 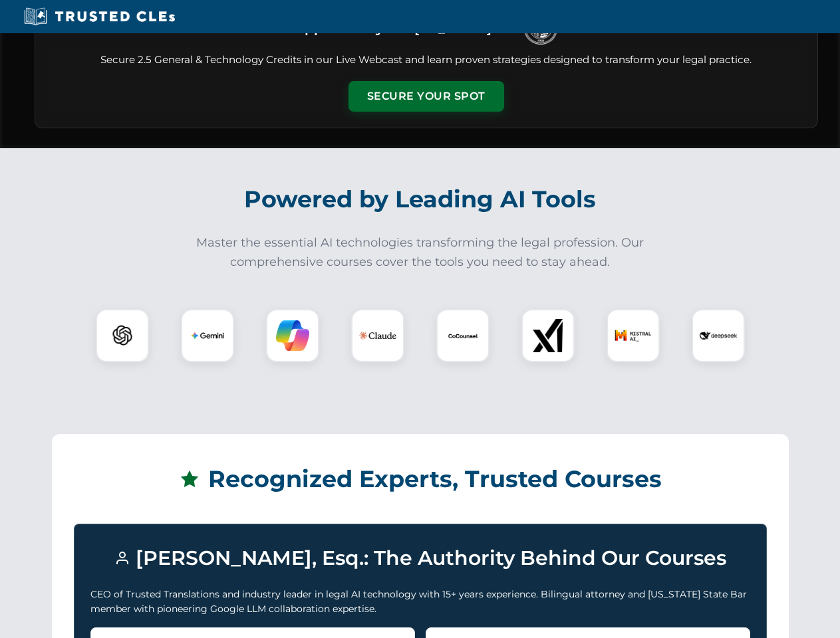 What do you see at coordinates (378, 336) in the screenshot?
I see `div: Claude` at bounding box center [378, 336].